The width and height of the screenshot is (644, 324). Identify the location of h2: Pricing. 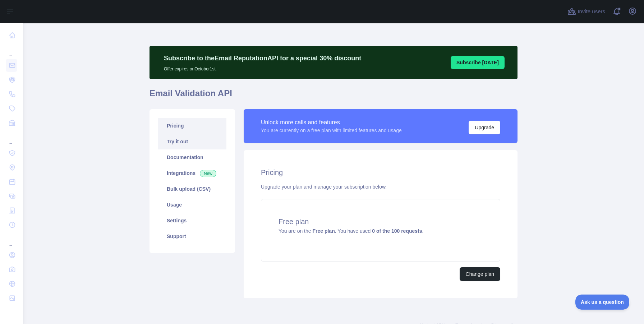
(381, 172).